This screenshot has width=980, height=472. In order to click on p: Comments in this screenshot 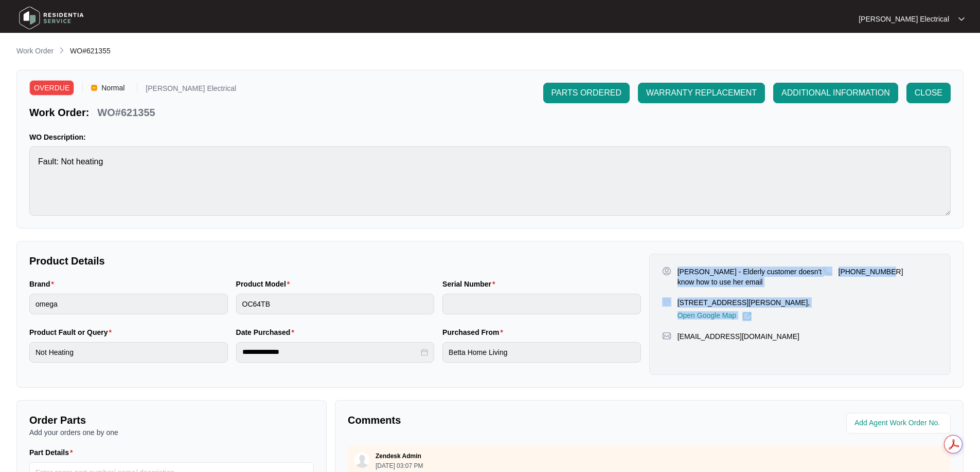, I will do `click(495, 420)`.